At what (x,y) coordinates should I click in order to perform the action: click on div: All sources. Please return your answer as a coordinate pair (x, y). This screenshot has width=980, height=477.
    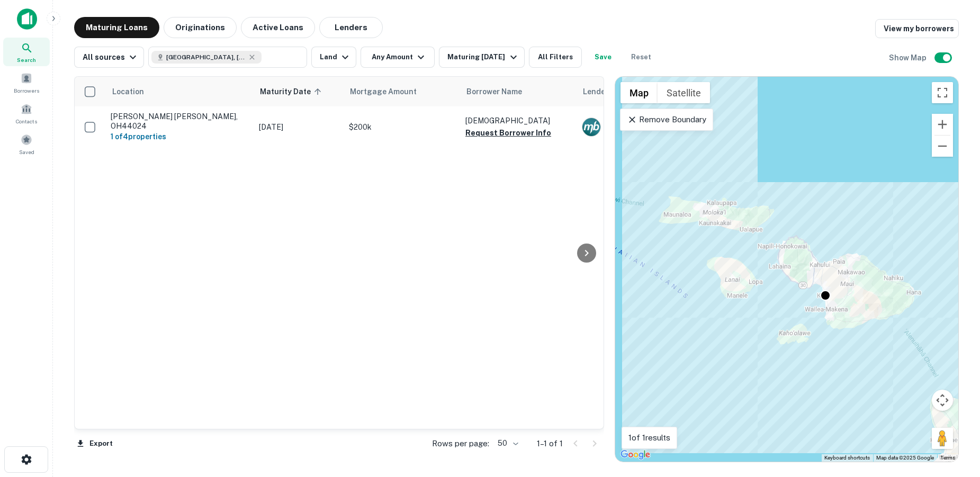
    Looking at the image, I should click on (111, 57).